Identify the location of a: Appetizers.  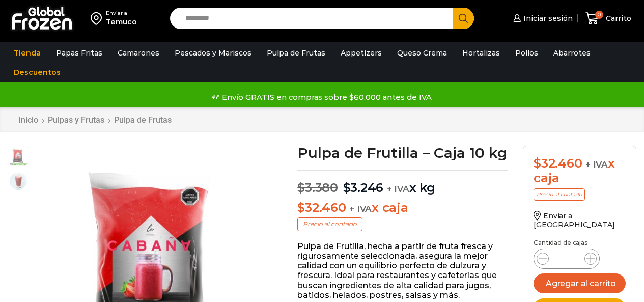
(361, 53).